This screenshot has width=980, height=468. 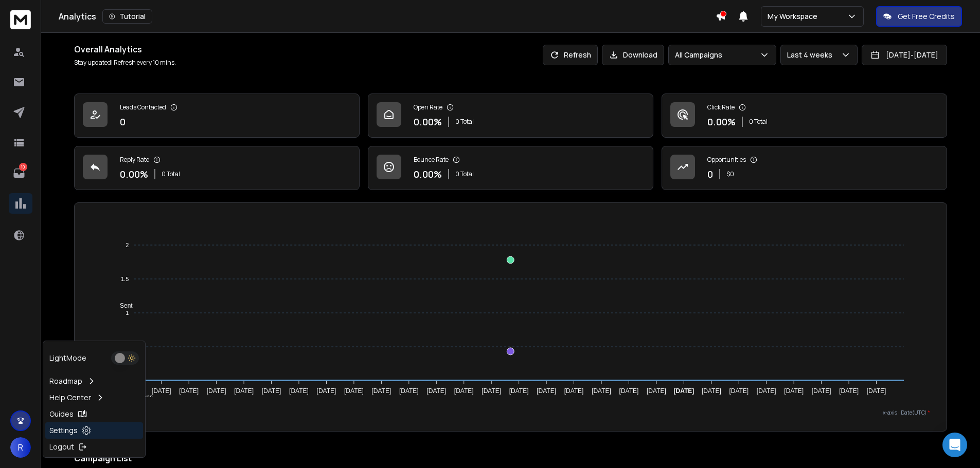 What do you see at coordinates (926, 17) in the screenshot?
I see `p: Get Free Credits` at bounding box center [926, 17].